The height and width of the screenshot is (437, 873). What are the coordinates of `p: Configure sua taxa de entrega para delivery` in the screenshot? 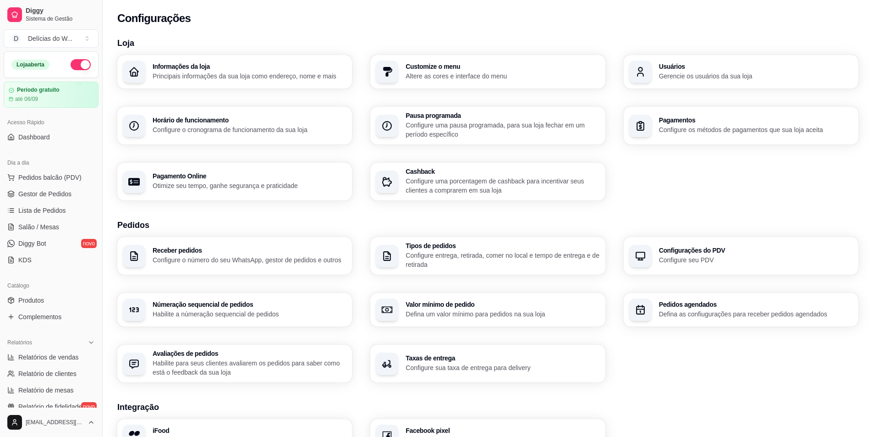 It's located at (502, 367).